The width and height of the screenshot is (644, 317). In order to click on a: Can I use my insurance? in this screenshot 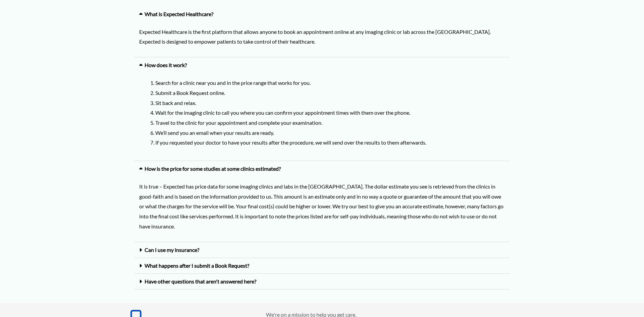, I will do `click(172, 250)`.